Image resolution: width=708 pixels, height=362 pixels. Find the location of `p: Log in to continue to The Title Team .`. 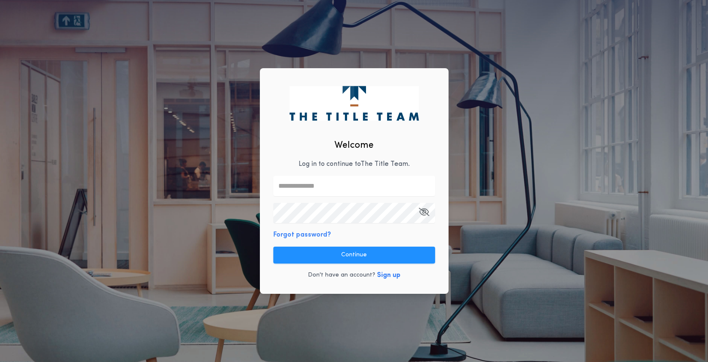

p: Log in to continue to The Title Team . is located at coordinates (354, 164).